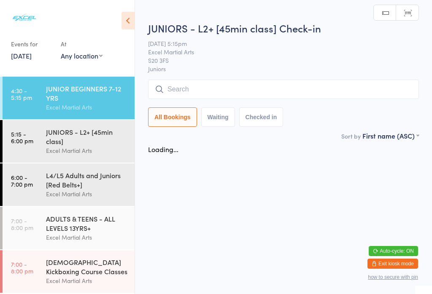 The height and width of the screenshot is (294, 432). Describe the element at coordinates (86, 223) in the screenshot. I see `div: ADULTS & TEENS - ALL LEVELS 13YRS+` at that location.